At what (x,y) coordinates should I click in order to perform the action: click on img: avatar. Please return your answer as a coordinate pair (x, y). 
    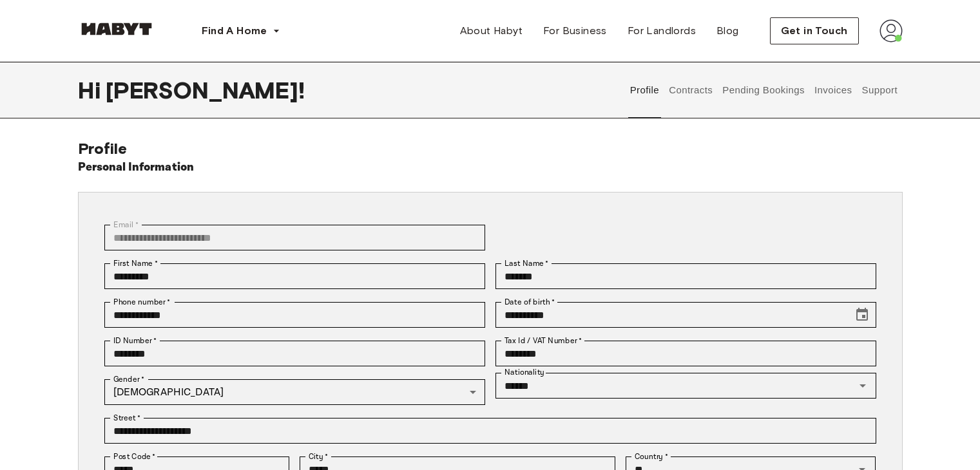
    Looking at the image, I should click on (891, 31).